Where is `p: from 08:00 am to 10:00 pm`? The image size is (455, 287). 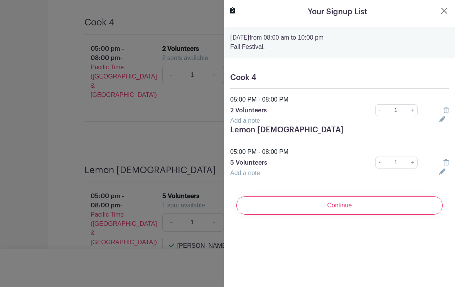
p: from 08:00 am to 10:00 pm is located at coordinates (339, 38).